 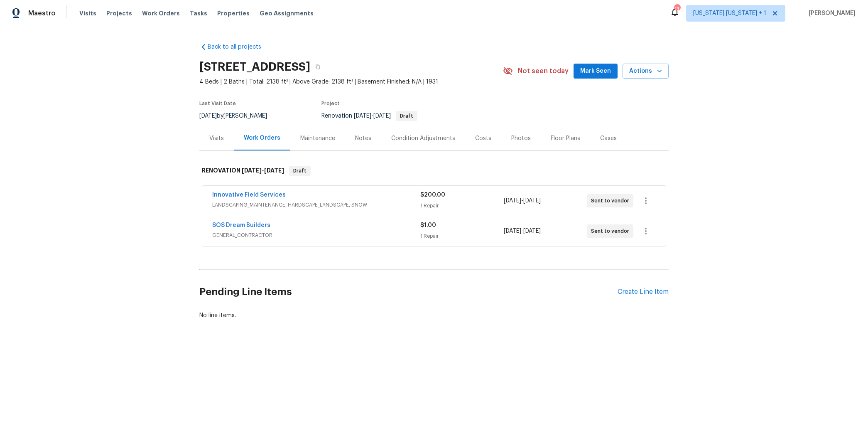 What do you see at coordinates (243, 171) in the screenshot?
I see `h6: RENOVATION` at bounding box center [243, 171].